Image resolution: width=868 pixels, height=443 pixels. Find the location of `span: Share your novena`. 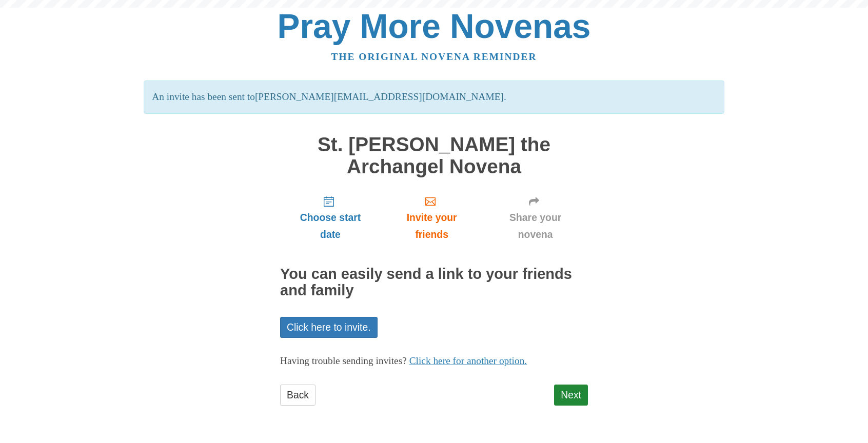

span: Share your novena is located at coordinates (535, 226).